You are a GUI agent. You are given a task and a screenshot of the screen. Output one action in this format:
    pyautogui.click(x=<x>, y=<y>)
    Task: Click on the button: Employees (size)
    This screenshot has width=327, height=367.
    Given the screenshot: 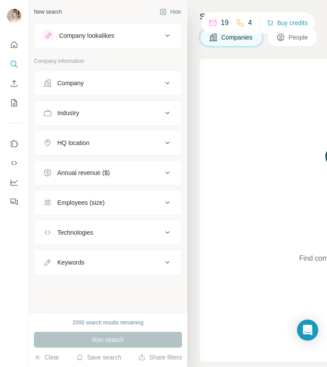 What is the action you would take?
    pyautogui.click(x=108, y=203)
    